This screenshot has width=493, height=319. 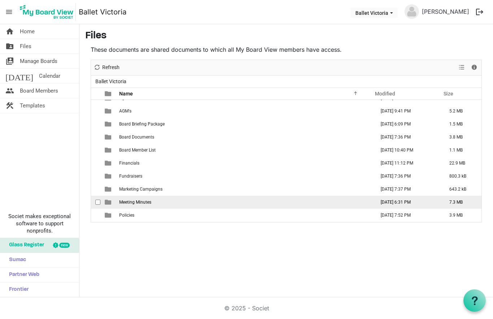 What do you see at coordinates (247, 308) in the screenshot?
I see `a: © 2025 - Societ` at bounding box center [247, 308].